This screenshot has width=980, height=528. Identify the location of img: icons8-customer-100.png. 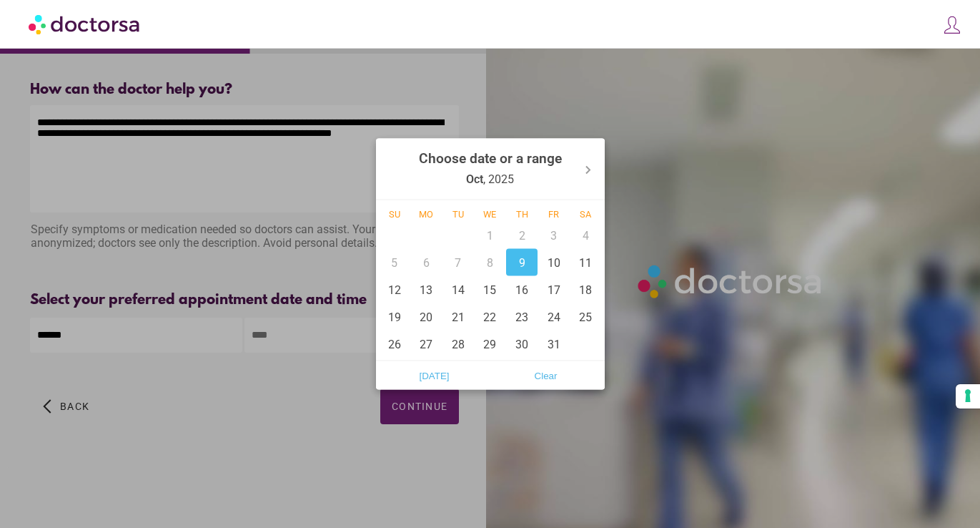
(952, 25).